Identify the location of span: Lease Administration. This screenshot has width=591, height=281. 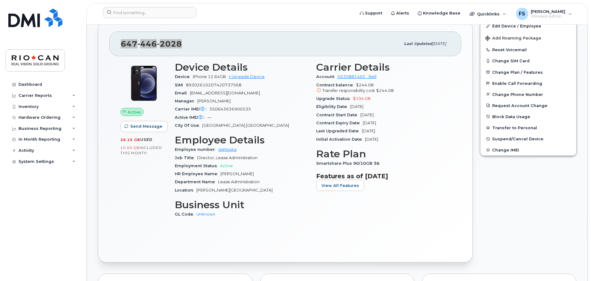
(239, 182).